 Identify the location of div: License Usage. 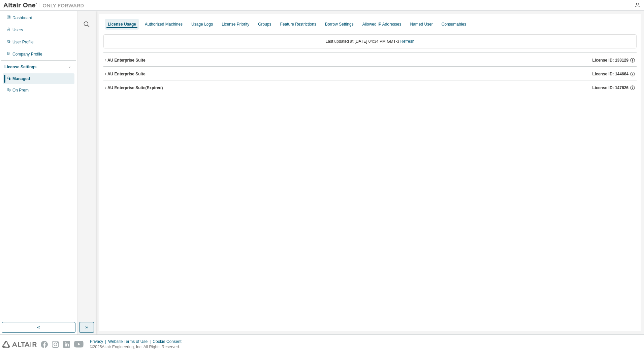
(122, 24).